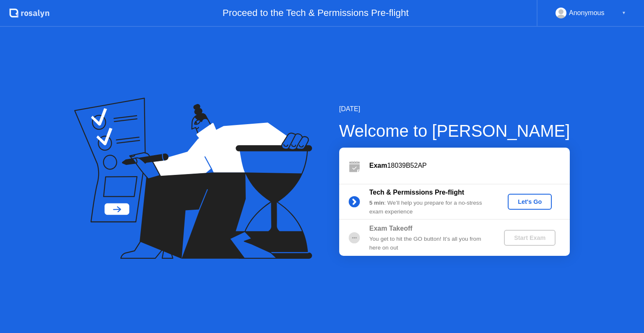  What do you see at coordinates (430, 243) in the screenshot?
I see `div: You get to hit the GO button! It’s all you from here on out` at bounding box center [430, 243].